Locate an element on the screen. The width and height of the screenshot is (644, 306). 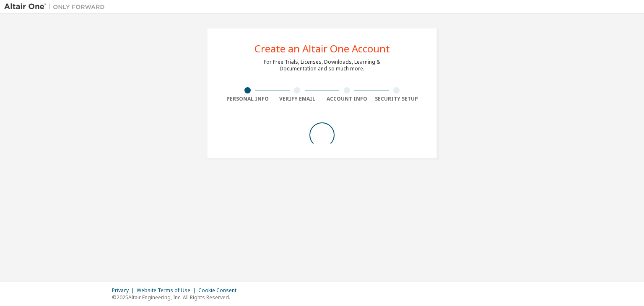
div: Personal Info is located at coordinates (248, 99).